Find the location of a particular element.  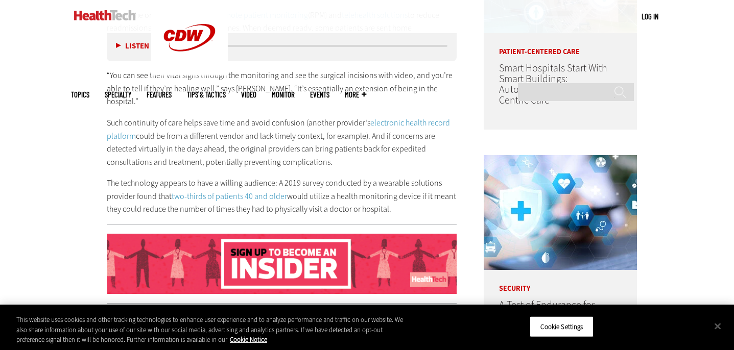

a: A Test of Endurance for Healthcare Cybersecurity is located at coordinates (551, 311).